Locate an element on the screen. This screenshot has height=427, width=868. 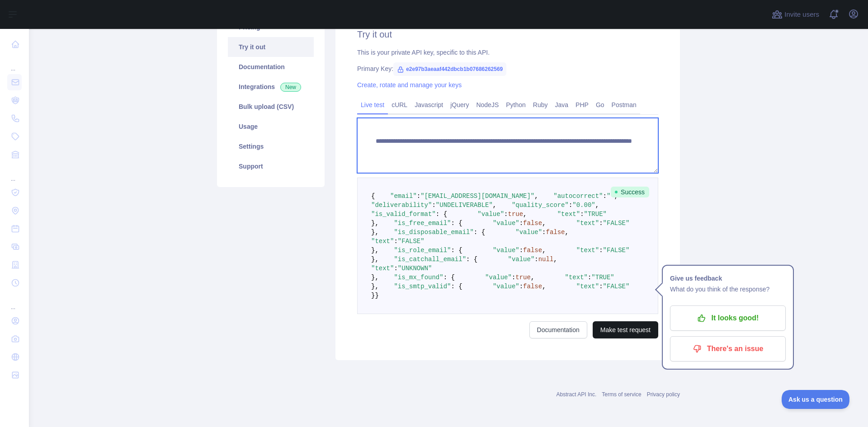
span: "is_valid_format" is located at coordinates (403, 215).